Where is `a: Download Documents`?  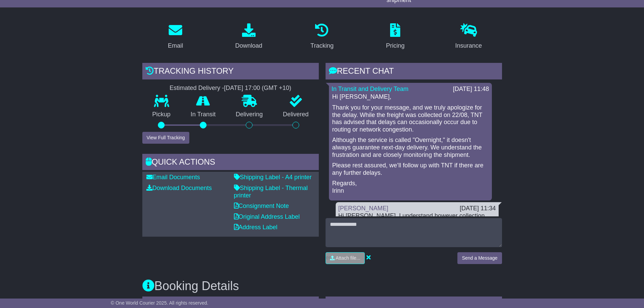
a: Download Documents is located at coordinates (179, 188).